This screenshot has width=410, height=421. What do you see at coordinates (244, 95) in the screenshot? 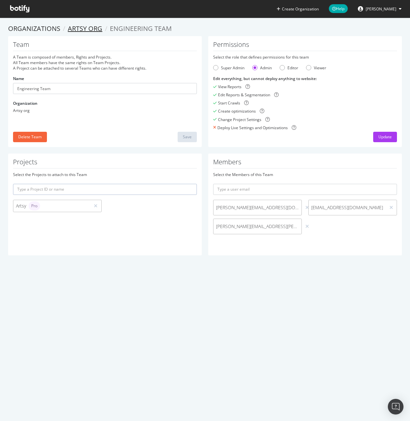
I see `div: Edit Reports & Segmentation` at bounding box center [244, 95].